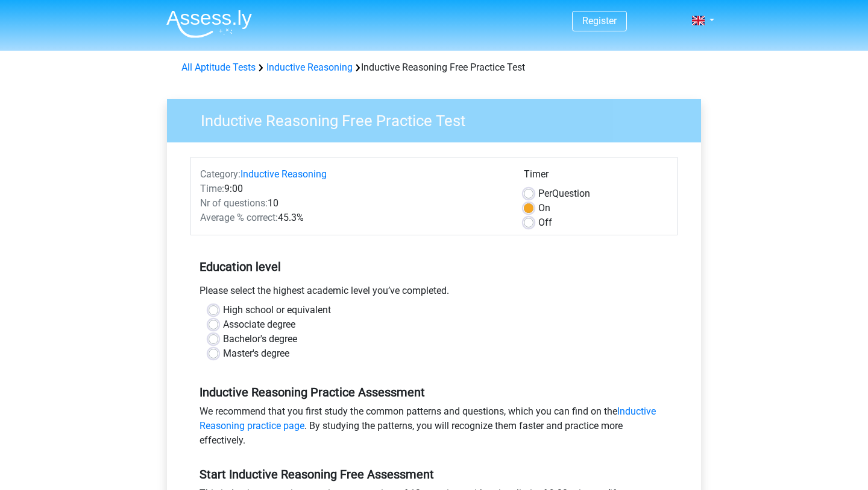 This screenshot has height=490, width=868. What do you see at coordinates (434, 267) in the screenshot?
I see `h5: Education level` at bounding box center [434, 267].